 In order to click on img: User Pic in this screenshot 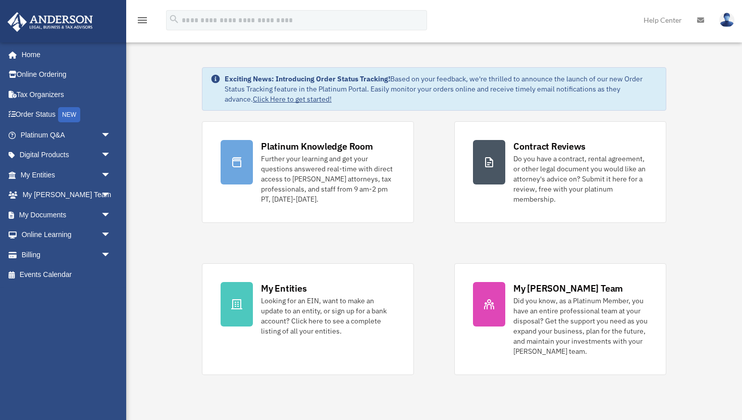, I will do `click(727, 20)`.